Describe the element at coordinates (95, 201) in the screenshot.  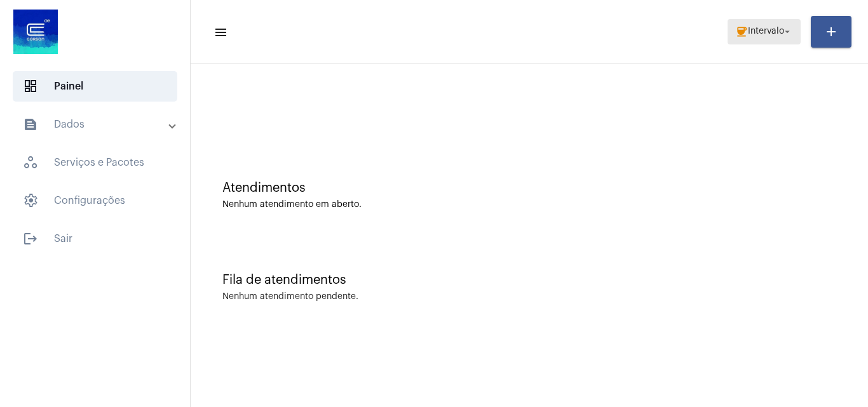
I see `span: Configurações` at that location.